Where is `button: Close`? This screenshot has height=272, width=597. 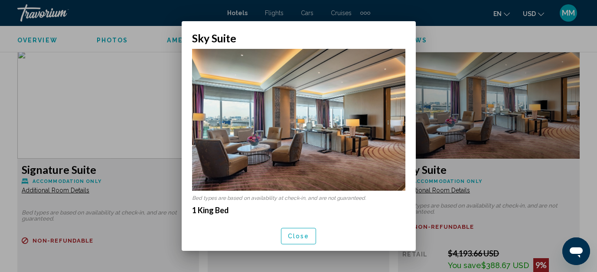
button: Close is located at coordinates (298, 236).